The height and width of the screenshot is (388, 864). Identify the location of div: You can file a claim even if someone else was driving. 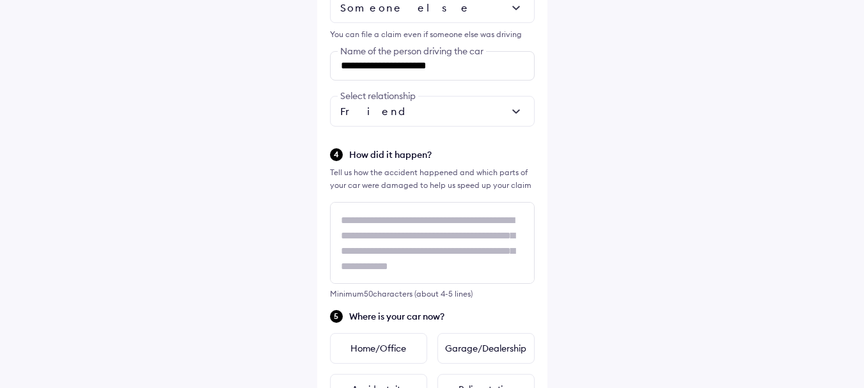
(432, 35).